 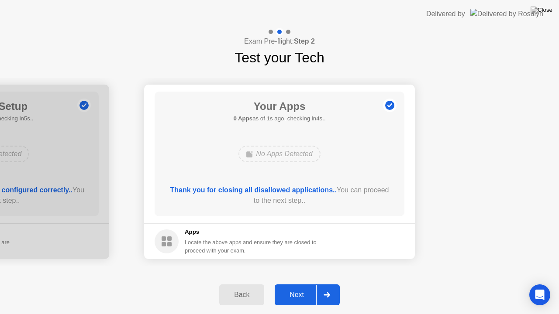 I want to click on h4: Exam Pre-flight:, so click(x=279, y=41).